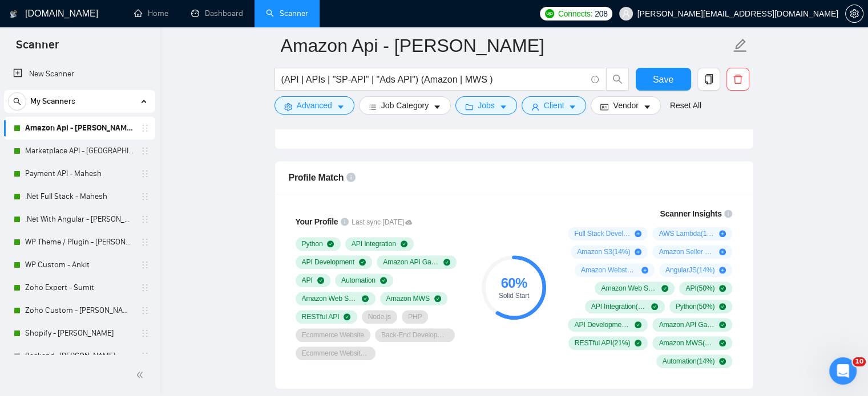  I want to click on button: search, so click(17, 101).